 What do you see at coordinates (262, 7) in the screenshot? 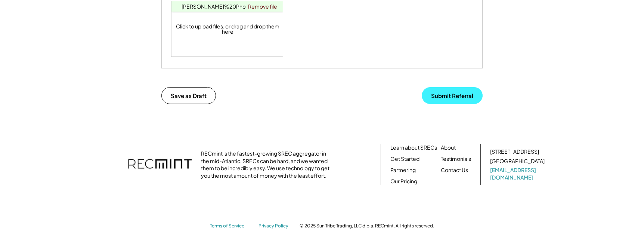
I see `a: Remove file` at bounding box center [262, 7].